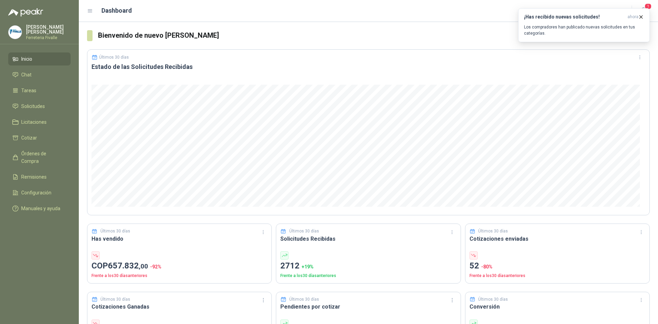 Image resolution: width=658 pixels, height=324 pixels. I want to click on p: COP, so click(179, 266).